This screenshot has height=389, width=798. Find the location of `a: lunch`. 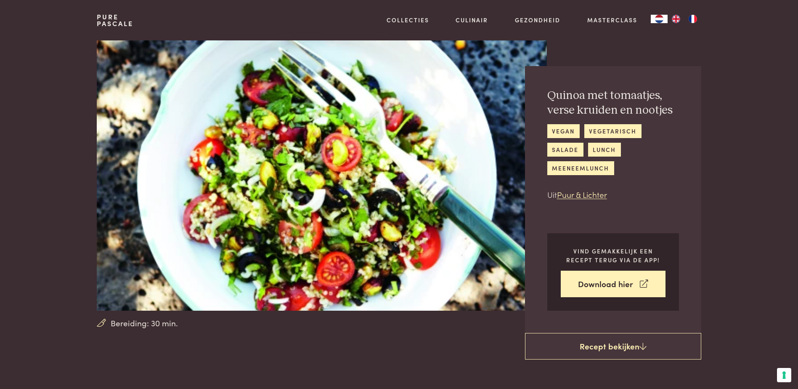

a: lunch is located at coordinates (604, 149).